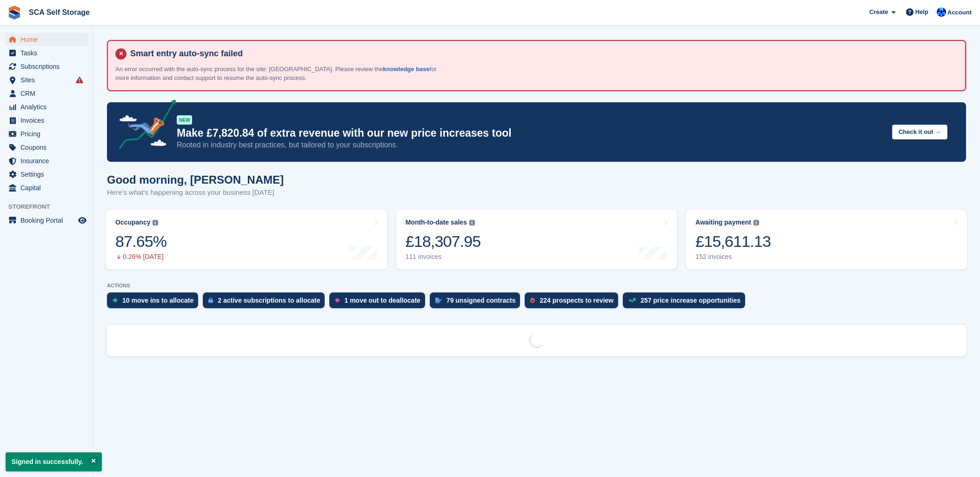 Image resolution: width=980 pixels, height=477 pixels. Describe the element at coordinates (266, 303) in the screenshot. I see `a: 2 active subscriptions to allocate` at that location.